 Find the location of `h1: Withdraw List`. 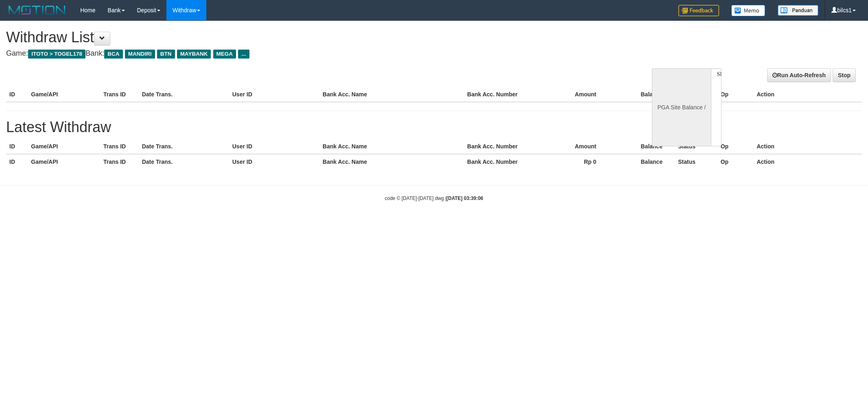

h1: Withdraw List is located at coordinates (288, 38).